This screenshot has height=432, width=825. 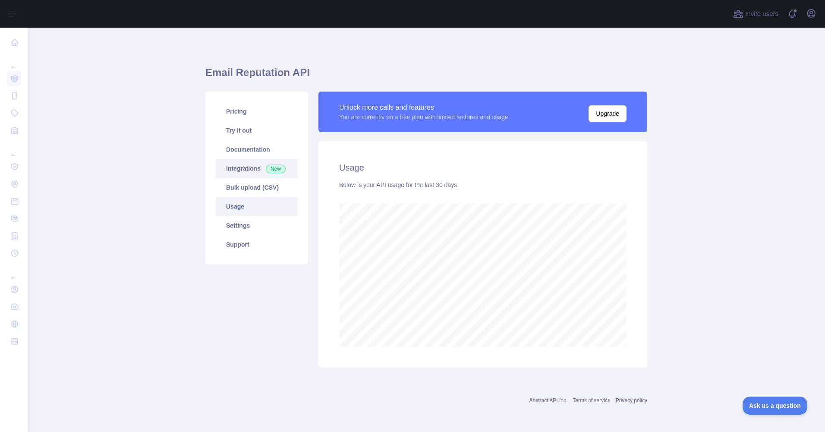 What do you see at coordinates (756, 14) in the screenshot?
I see `button: Invite users` at bounding box center [756, 14].